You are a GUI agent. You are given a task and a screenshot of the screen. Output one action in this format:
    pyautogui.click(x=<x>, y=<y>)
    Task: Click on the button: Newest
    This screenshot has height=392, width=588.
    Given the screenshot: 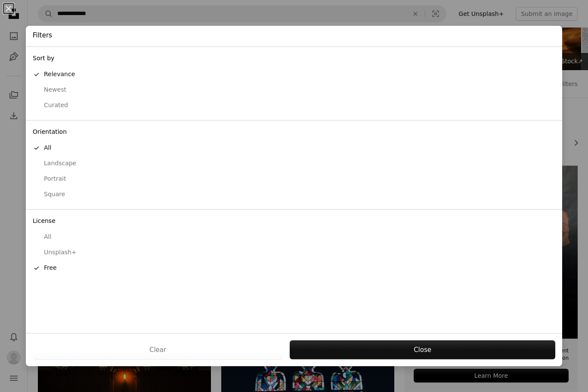 What is the action you would take?
    pyautogui.click(x=294, y=90)
    